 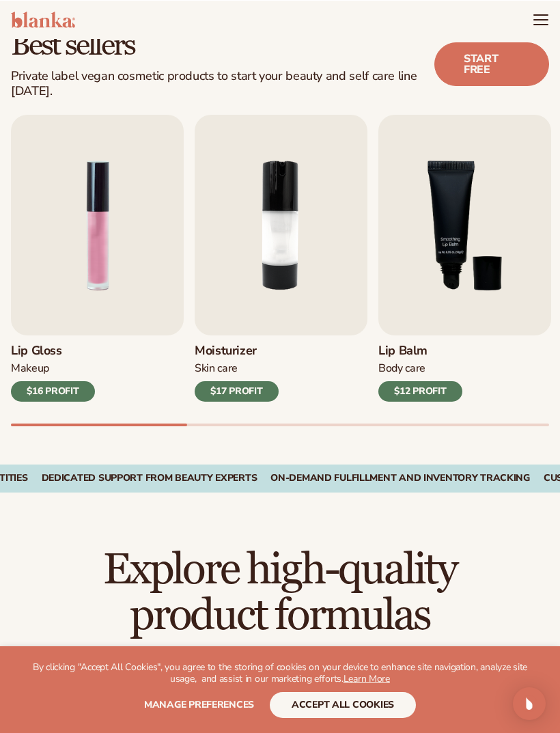 I want to click on a: 2 / 9, so click(x=281, y=257).